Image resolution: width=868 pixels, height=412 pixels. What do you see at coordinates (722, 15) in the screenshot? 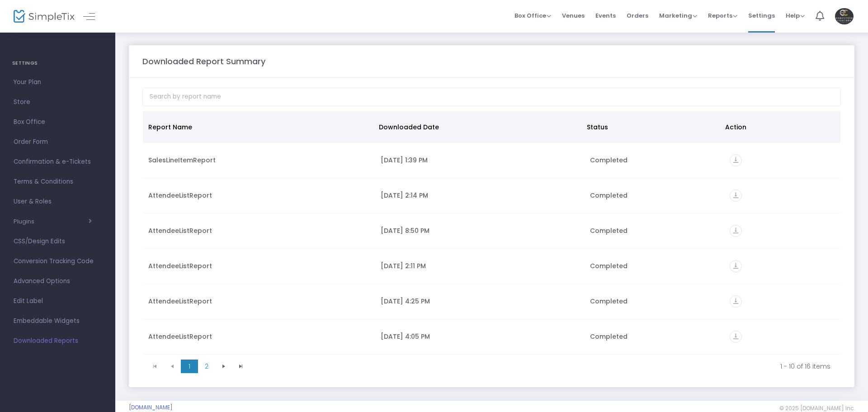
I see `span: Reports` at bounding box center [722, 15].